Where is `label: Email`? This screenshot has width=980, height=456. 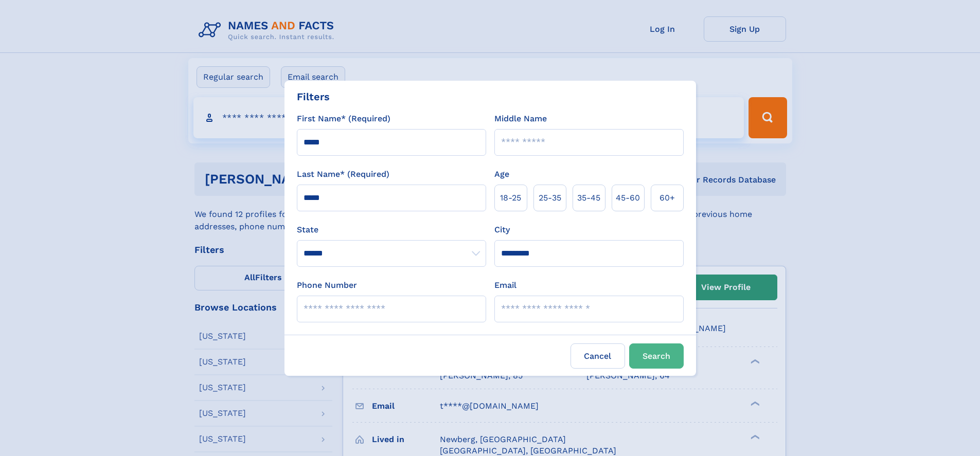 label: Email is located at coordinates (506, 286).